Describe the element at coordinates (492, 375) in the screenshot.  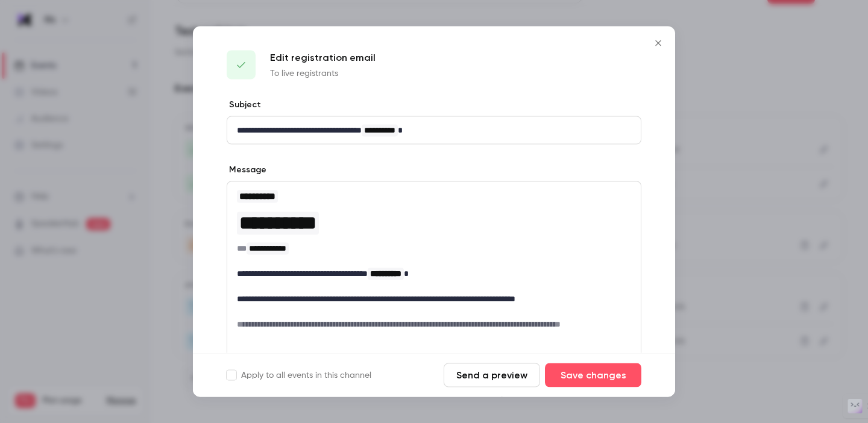
I see `button: Send a preview` at that location.